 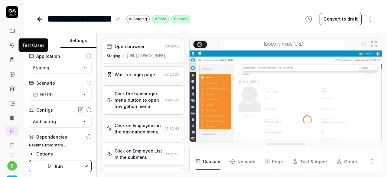 What do you see at coordinates (12, 166) in the screenshot?
I see `button: s` at bounding box center [12, 166].